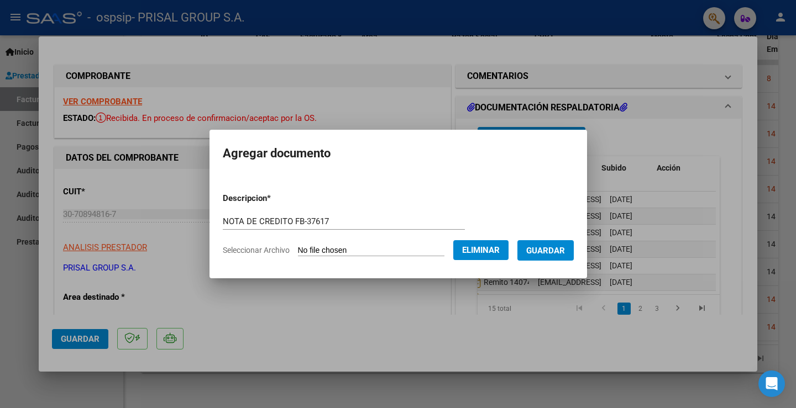 This screenshot has height=408, width=796. Describe the element at coordinates (275, 198) in the screenshot. I see `p: Descripcion` at that location.